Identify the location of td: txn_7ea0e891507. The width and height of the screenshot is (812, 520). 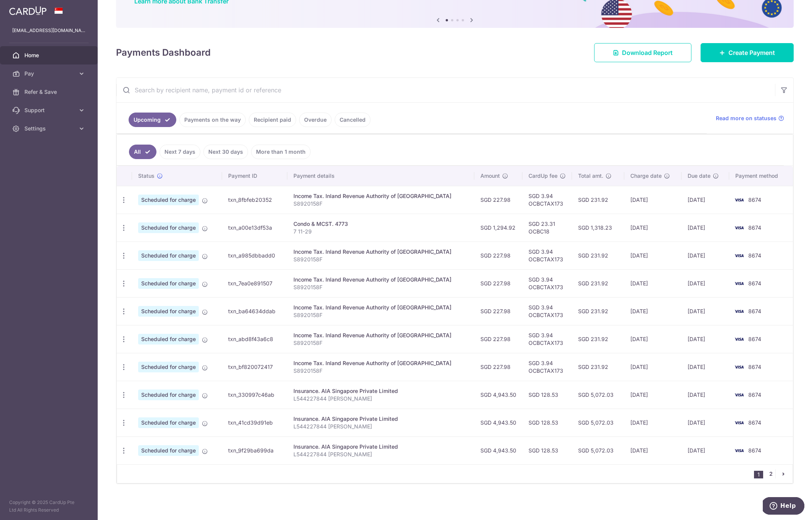
(255, 283).